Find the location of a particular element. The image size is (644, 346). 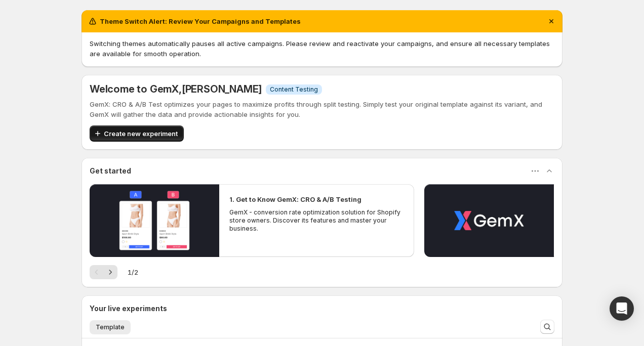

h2: 1. Get to Know GemX: CRO & A/B Testing is located at coordinates (295, 199).